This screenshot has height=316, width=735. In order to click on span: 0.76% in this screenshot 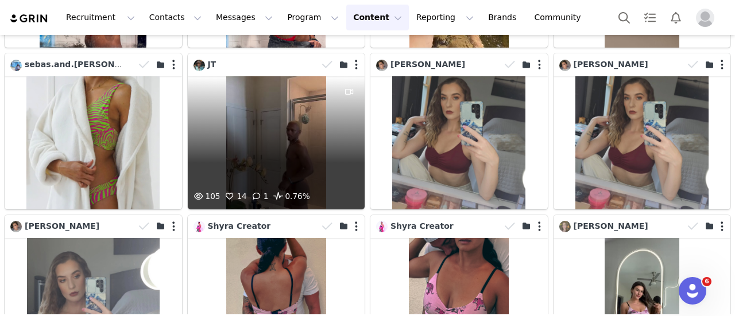, I will do `click(290, 197)`.